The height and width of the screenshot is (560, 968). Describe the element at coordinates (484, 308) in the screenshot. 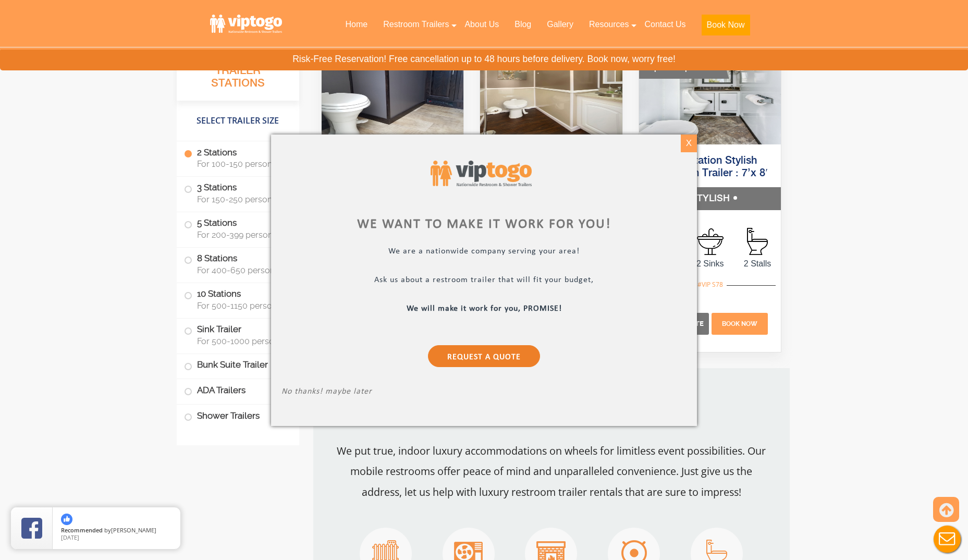

I see `b: We will make it work for you, PROMISE!` at that location.